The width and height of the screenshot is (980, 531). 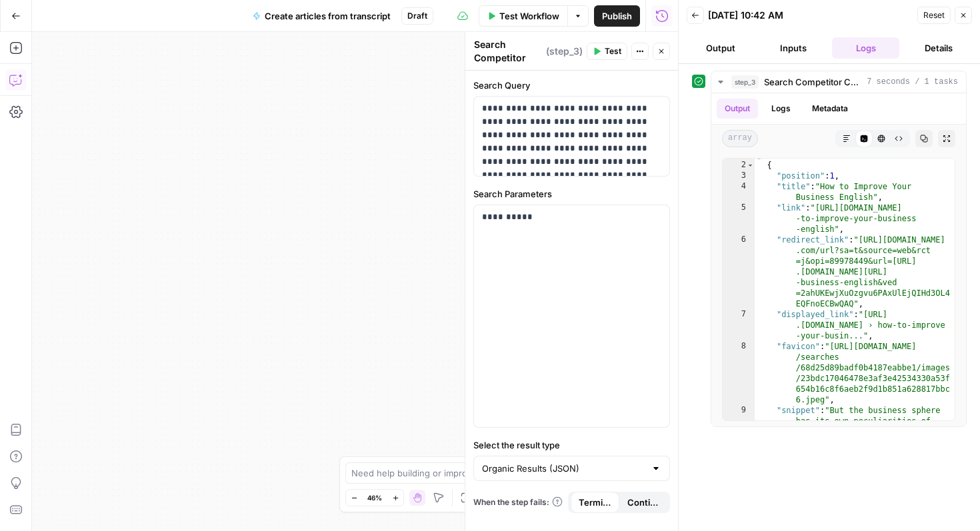 I want to click on div: 3, so click(x=739, y=176).